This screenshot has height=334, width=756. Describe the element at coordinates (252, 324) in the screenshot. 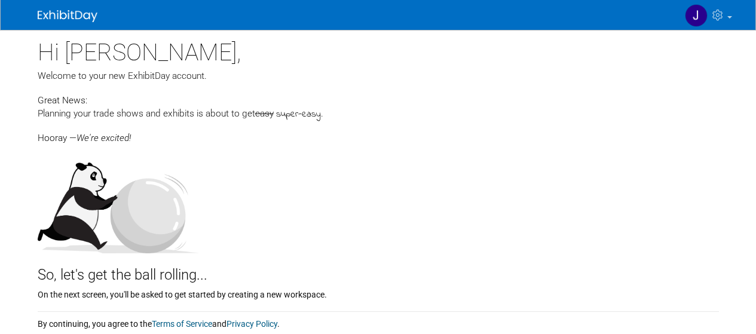

I see `a: Privacy Policy` at that location.